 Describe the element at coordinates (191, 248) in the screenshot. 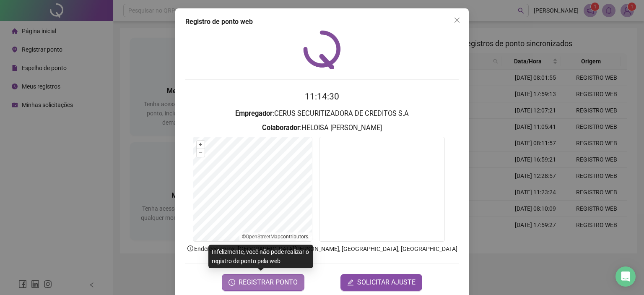

I see `span: info-circle` at that location.